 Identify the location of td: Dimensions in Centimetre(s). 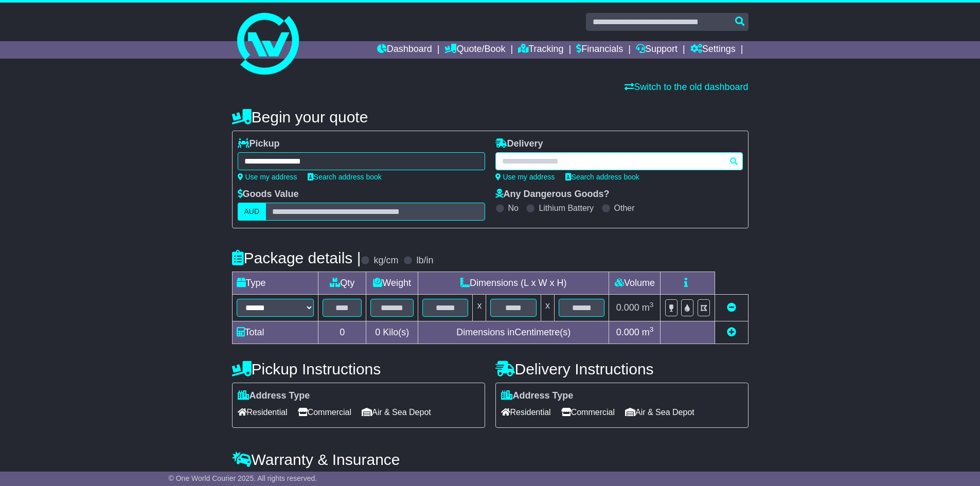
(513, 333).